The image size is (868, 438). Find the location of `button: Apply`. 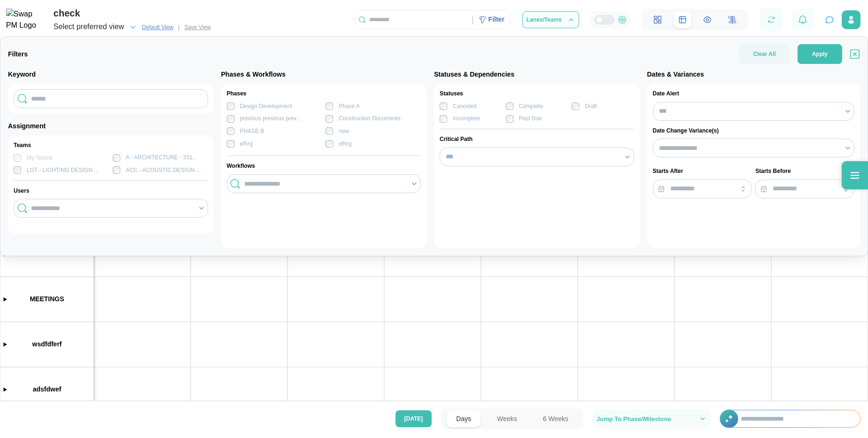

button: Apply is located at coordinates (820, 54).